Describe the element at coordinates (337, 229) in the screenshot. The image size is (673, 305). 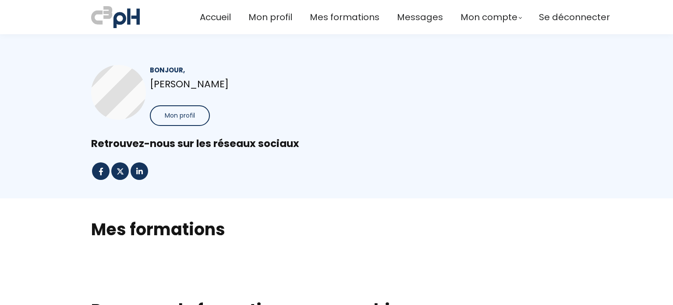
I see `h2: Mes formations` at that location.